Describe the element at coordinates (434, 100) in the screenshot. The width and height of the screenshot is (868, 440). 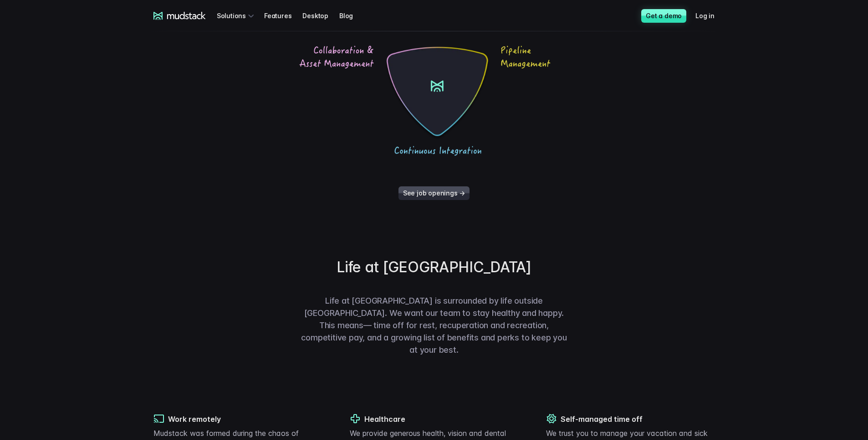
I see `img: Collaboration & asset management, pipeline management and continuous integration are the future o...` at that location.